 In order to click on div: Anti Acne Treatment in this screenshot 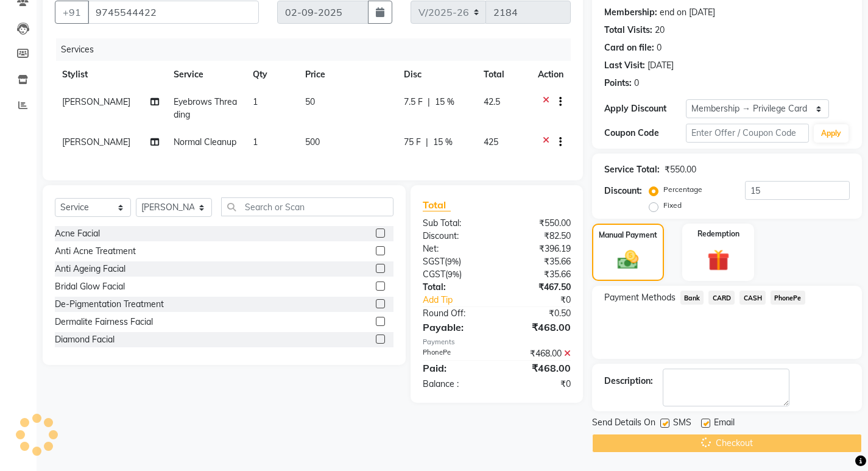, I will do `click(95, 251)`.